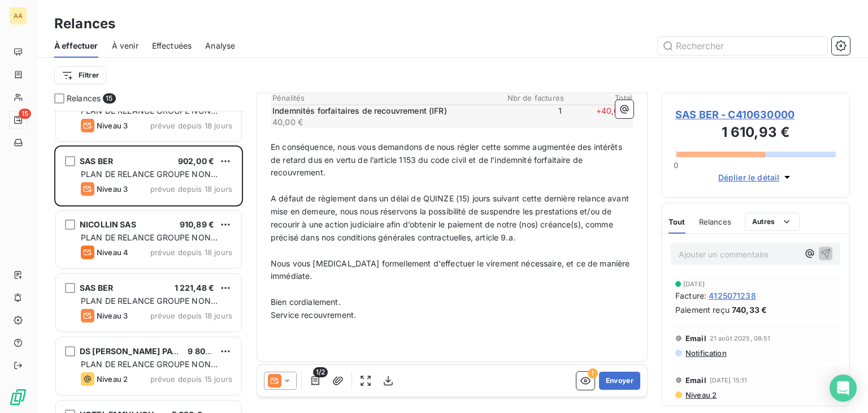 The width and height of the screenshot is (868, 413). Describe the element at coordinates (196, 161) in the screenshot. I see `span: 902,00 €` at that location.